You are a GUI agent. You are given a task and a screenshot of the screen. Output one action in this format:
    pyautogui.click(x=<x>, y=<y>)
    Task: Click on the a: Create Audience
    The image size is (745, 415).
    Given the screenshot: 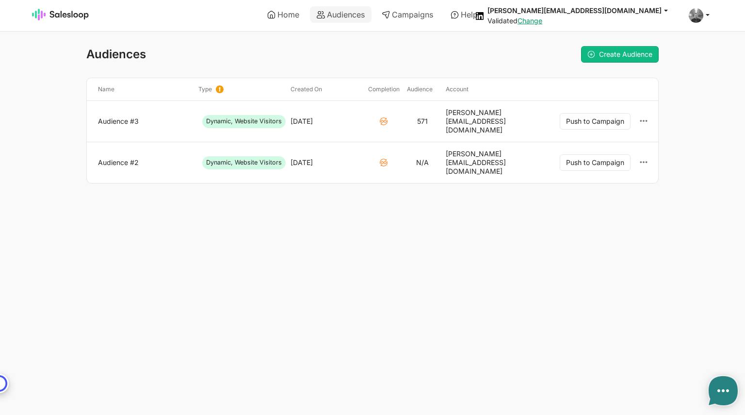 What is the action you would take?
    pyautogui.click(x=620, y=54)
    